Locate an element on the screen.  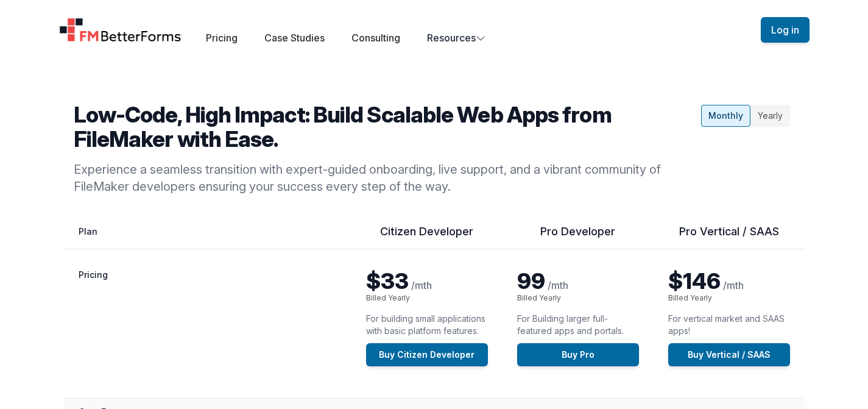
p: Experience a seamless transition with expert-guided onboarding, live support, and a vibrant commu... is located at coordinates (385, 178).